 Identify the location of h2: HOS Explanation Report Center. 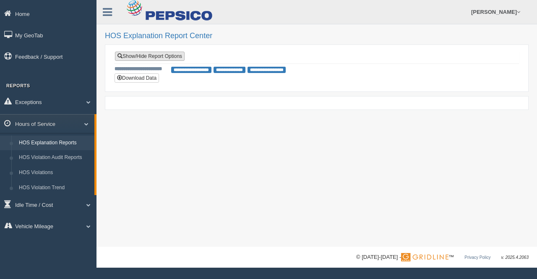
(317, 36).